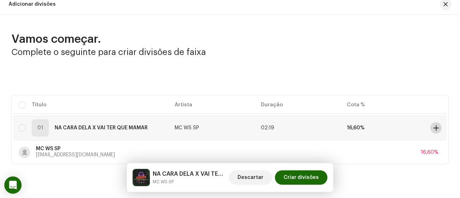 The image size is (460, 198). What do you see at coordinates (189, 174) in the screenshot?
I see `h5: NA CARA DELA X VAI TER QUE MAMAR` at bounding box center [189, 174].